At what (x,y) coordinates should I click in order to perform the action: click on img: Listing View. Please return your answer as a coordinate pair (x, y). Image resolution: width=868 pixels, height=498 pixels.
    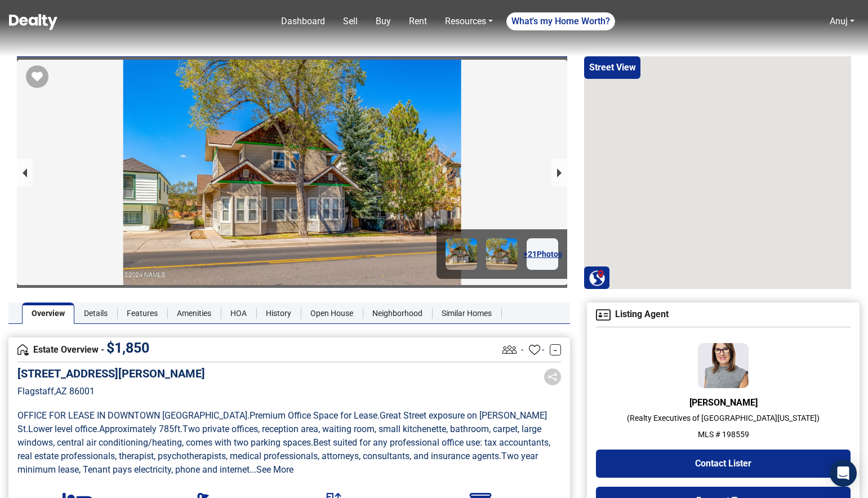
    Looking at the image, I should click on (509, 349).